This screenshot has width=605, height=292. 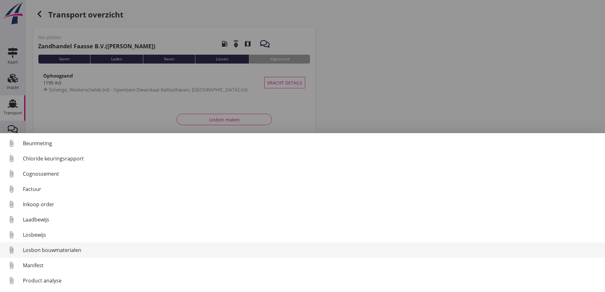 I want to click on div: Cognossement, so click(x=311, y=174).